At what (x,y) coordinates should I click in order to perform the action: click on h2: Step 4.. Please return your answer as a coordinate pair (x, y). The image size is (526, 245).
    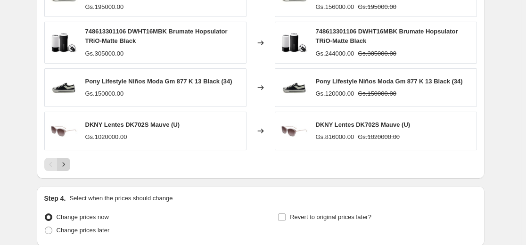
    Looking at the image, I should click on (55, 198).